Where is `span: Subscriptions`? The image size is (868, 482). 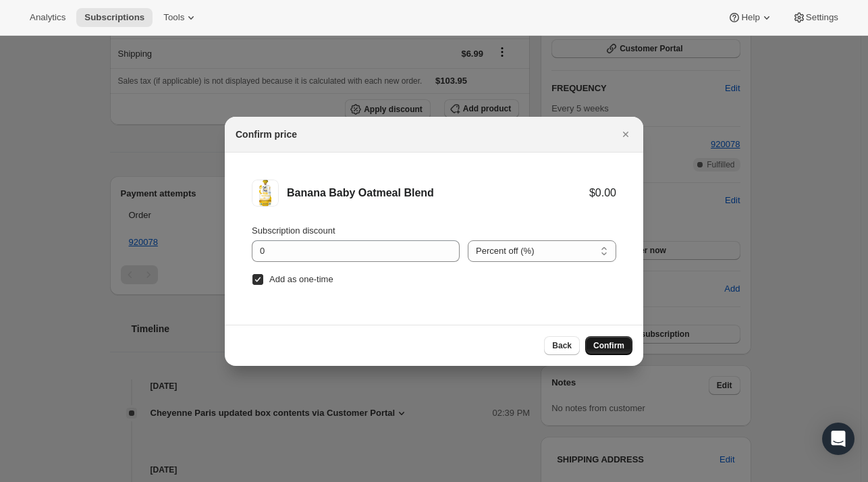
span: Subscriptions is located at coordinates (114, 18).